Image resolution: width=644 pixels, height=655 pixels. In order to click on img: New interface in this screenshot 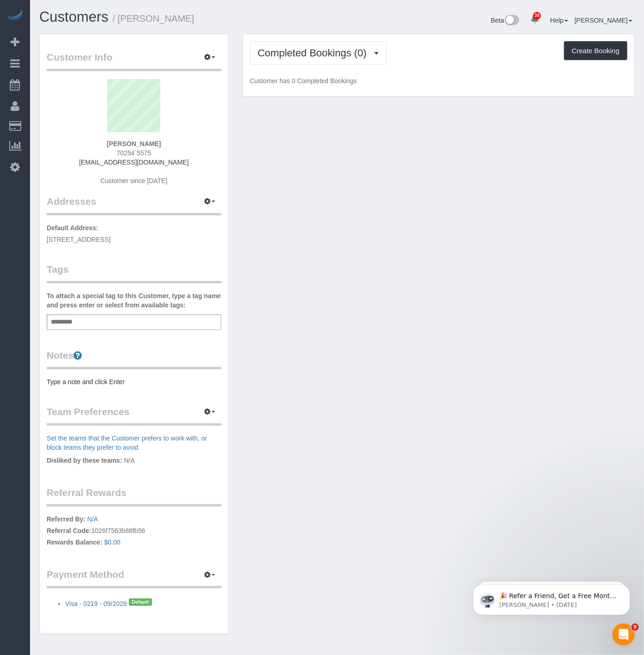, I will do `click(512, 21)`.